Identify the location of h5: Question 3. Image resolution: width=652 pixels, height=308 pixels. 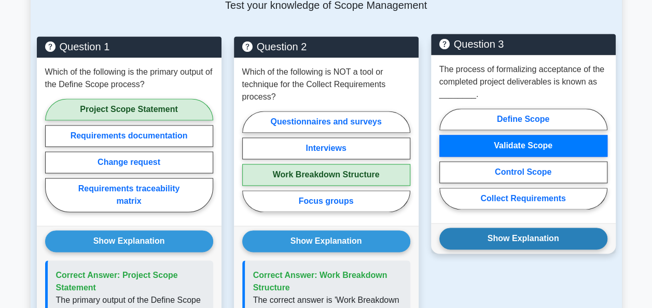
(524, 44).